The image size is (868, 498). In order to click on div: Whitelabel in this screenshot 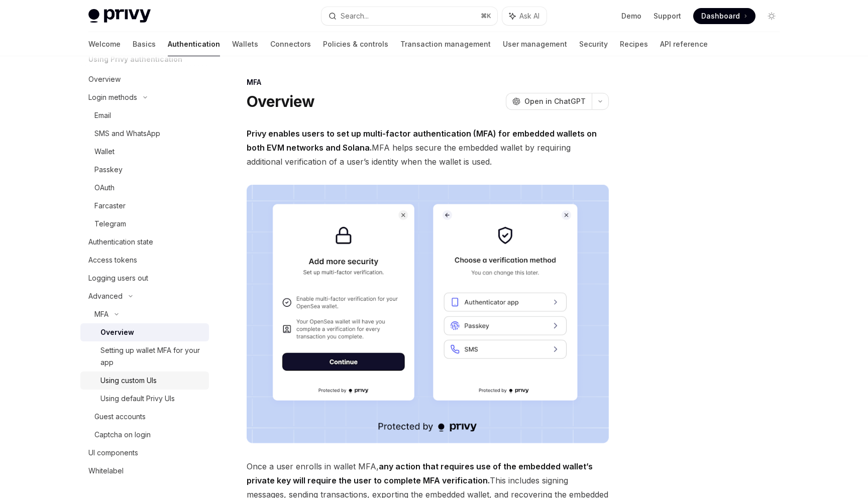, I will do `click(106, 471)`.